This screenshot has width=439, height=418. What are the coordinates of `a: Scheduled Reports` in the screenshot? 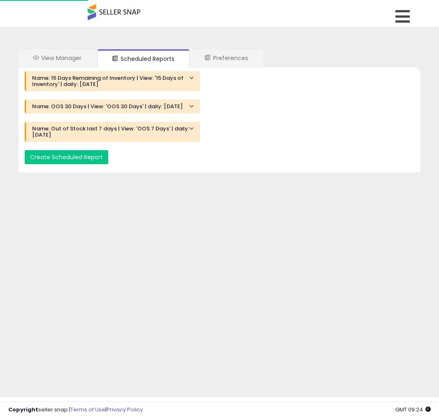 It's located at (143, 58).